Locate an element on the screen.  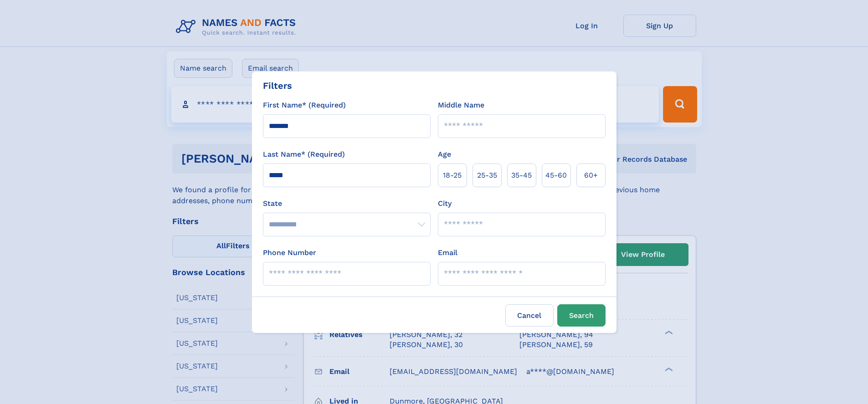
label: Phone Number is located at coordinates (289, 253).